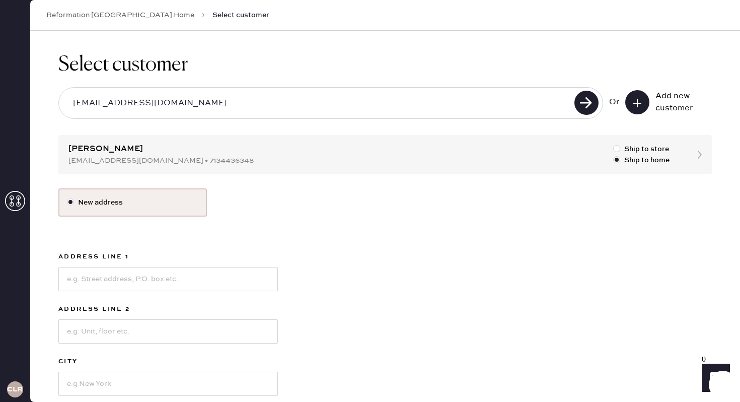 The height and width of the screenshot is (402, 740). What do you see at coordinates (132, 202) in the screenshot?
I see `label: New address` at bounding box center [132, 202].